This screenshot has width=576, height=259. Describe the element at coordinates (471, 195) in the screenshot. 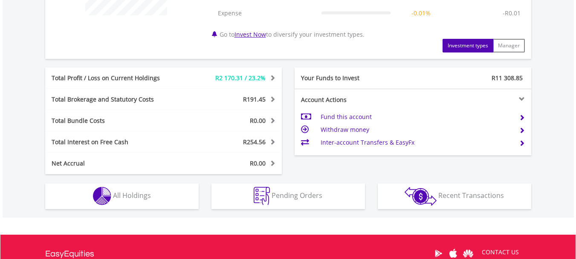

I see `span: Recent Transactions` at that location.